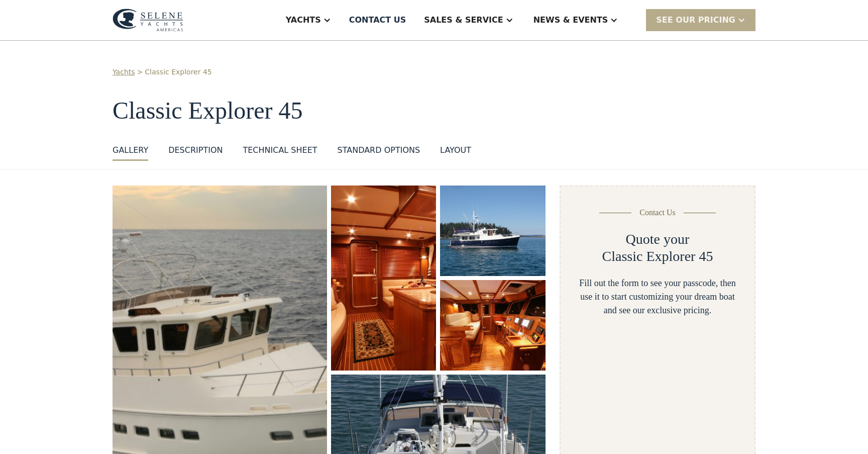 The width and height of the screenshot is (868, 454). I want to click on div: News & EVENTS, so click(571, 20).